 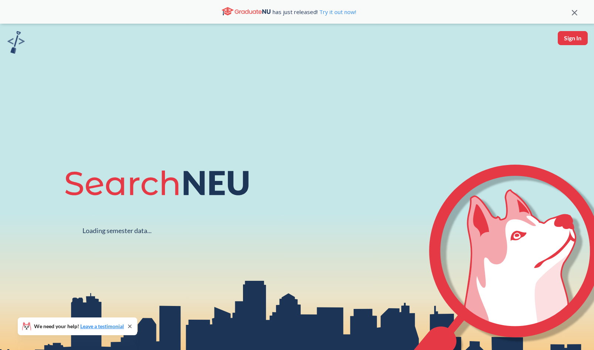 I want to click on a: Leave a testimonial, so click(x=102, y=326).